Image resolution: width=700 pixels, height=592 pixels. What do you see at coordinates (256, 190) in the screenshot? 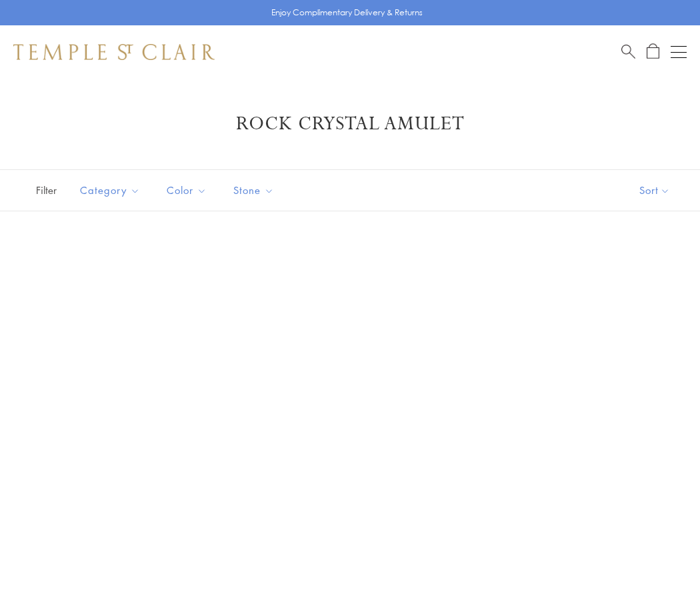
I see `span: Stone` at bounding box center [256, 190].